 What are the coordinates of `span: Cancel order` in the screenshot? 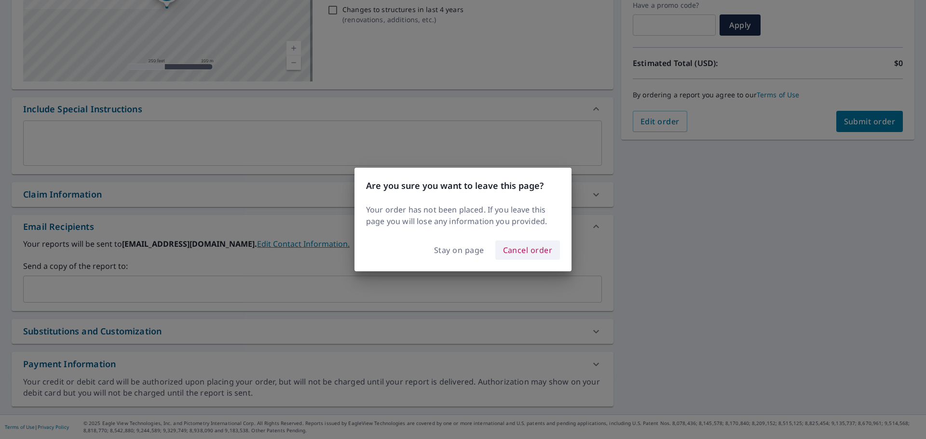 It's located at (528, 250).